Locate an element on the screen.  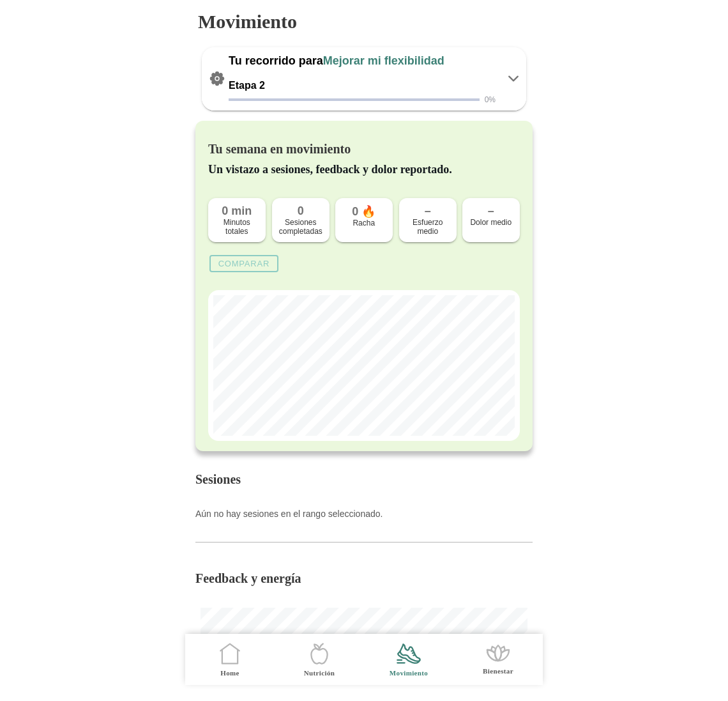
div: Dolor medio is located at coordinates (491, 222).